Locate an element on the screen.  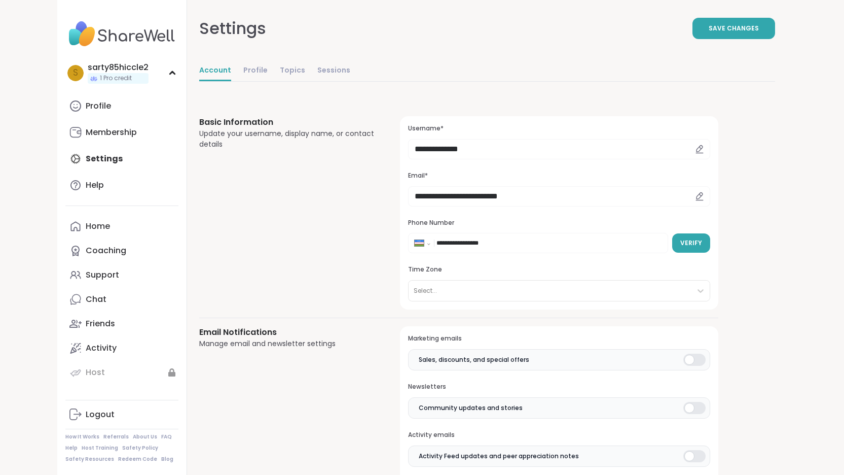
h3: Time Zone is located at coordinates (559, 269).